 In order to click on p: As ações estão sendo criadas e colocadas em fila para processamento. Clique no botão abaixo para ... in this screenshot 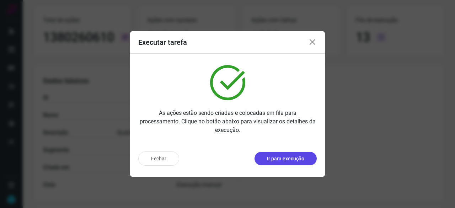, I will do `click(227, 121)`.